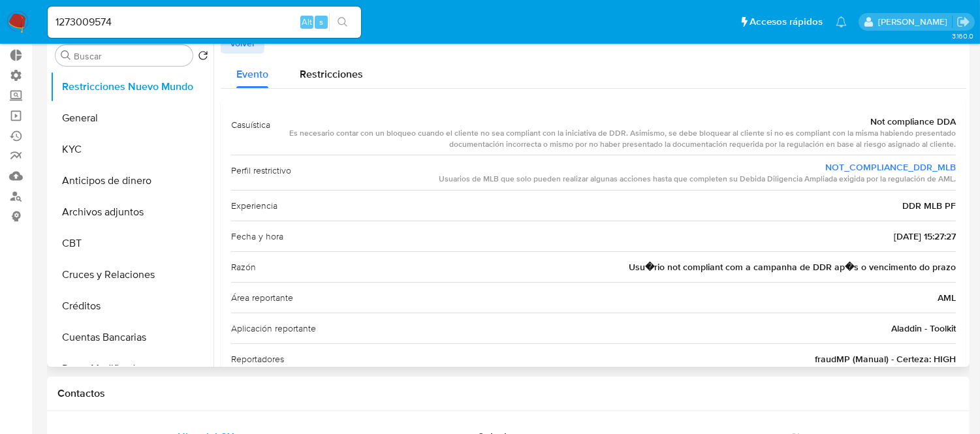 The image size is (980, 434). What do you see at coordinates (204, 22) in the screenshot?
I see `input: Buscar usuario o caso...` at bounding box center [204, 22].